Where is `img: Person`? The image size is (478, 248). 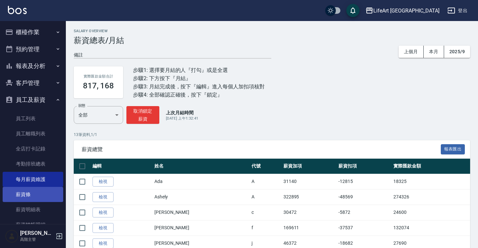
img: Person is located at coordinates (12, 237).